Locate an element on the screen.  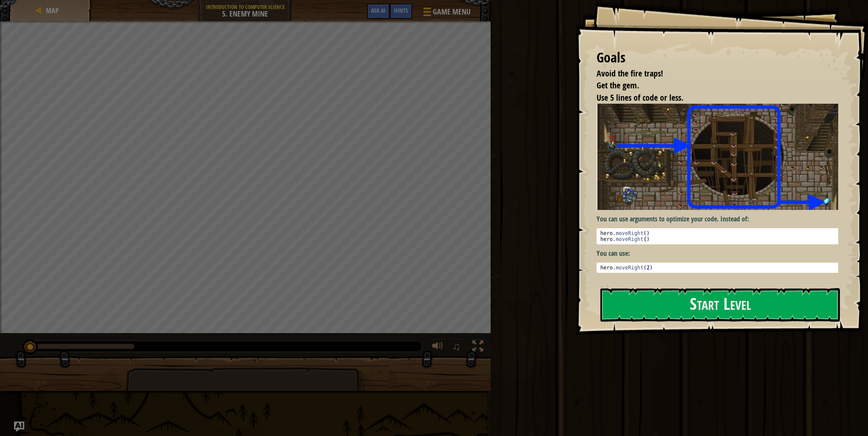
p: You can use arguments to optimize your code. Instead of: is located at coordinates (720, 219).